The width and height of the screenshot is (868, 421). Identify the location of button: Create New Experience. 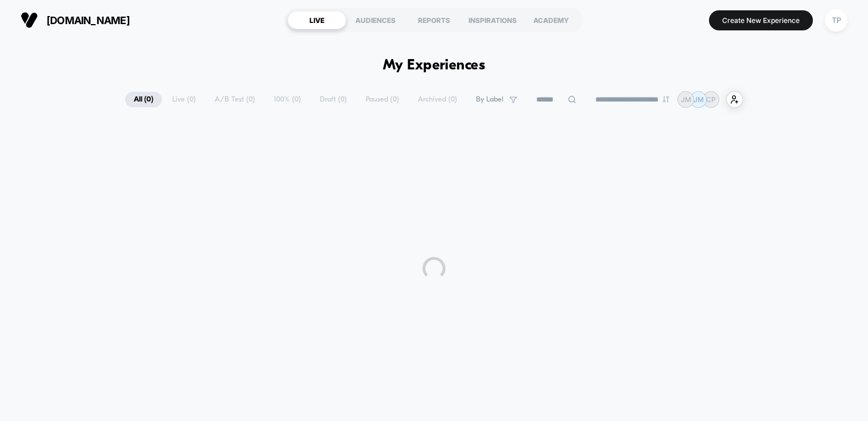
(761, 20).